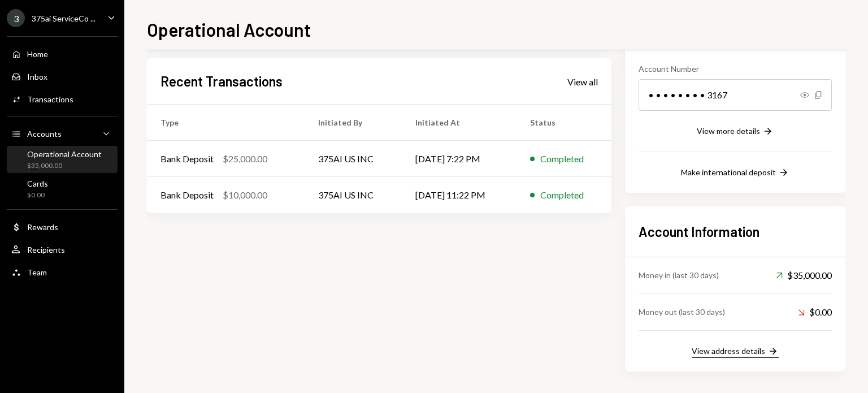 The height and width of the screenshot is (393, 868). I want to click on div: Account Number, so click(735, 68).